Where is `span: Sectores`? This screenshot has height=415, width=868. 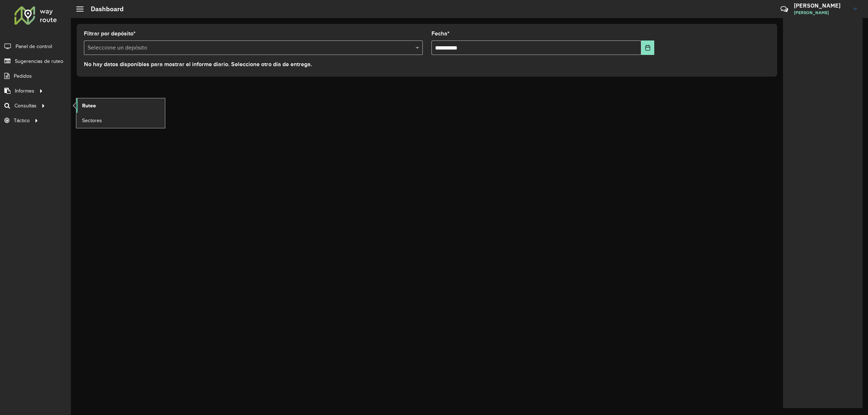
span: Sectores is located at coordinates (92, 120).